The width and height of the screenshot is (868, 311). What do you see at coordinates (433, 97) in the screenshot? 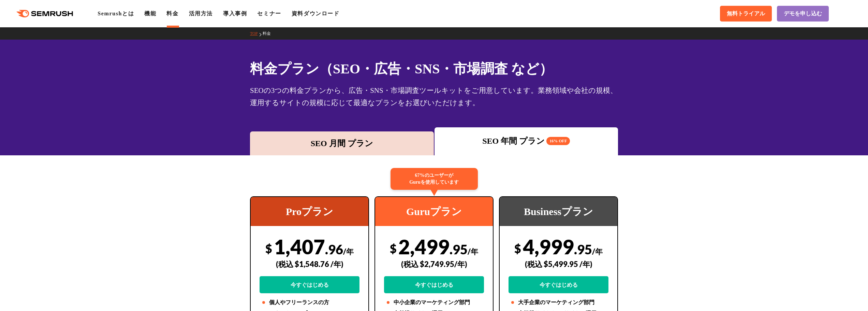
I see `div: SEOの3つの料金プランから、広告・SNS・市場調査ツールキットをご用意しています。業務領域や会社の規模、運用するサイトの規模に応じて最適なプランをお選びいただけます。` at bounding box center [433, 97].